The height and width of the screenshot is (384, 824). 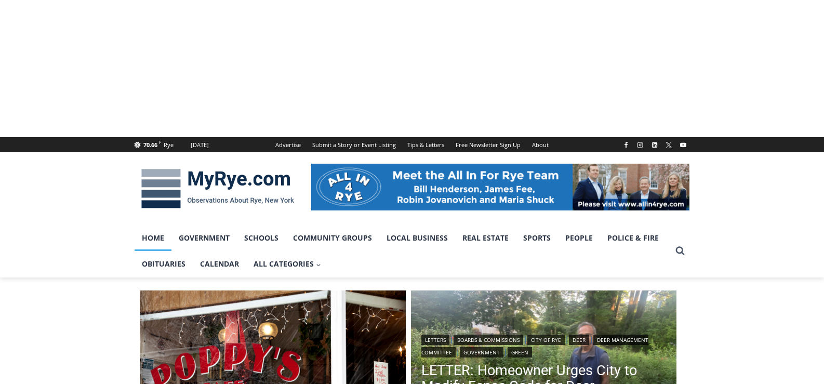 I want to click on a: Green, so click(x=519, y=352).